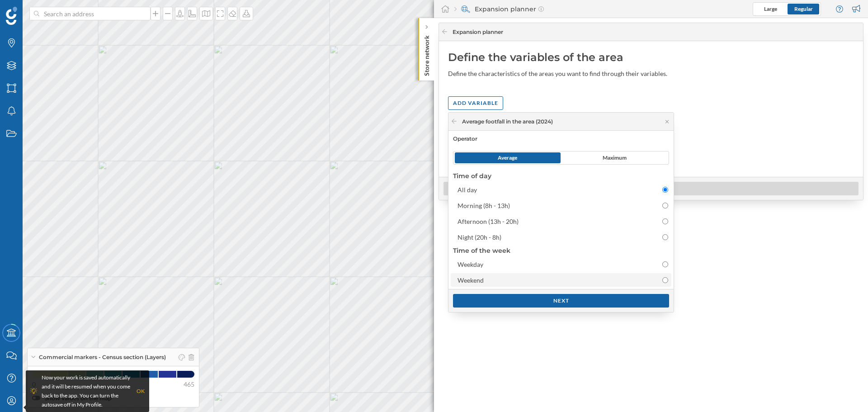 The width and height of the screenshot is (868, 412). What do you see at coordinates (650, 57) in the screenshot?
I see `div: Define the variables of the area` at bounding box center [650, 57].